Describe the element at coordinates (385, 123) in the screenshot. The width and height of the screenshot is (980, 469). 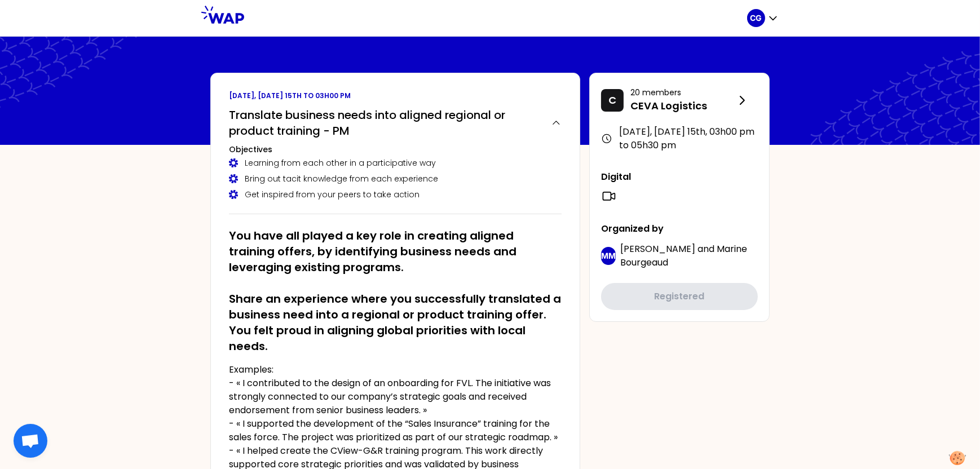
I see `h2: Translate business needs into aligned regional or product training - PM` at that location.